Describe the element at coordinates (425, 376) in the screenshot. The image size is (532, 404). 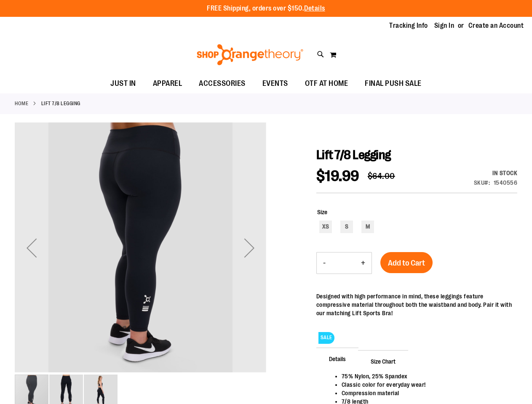
I see `li: 75% Nylon, 25% Spandex` at that location.